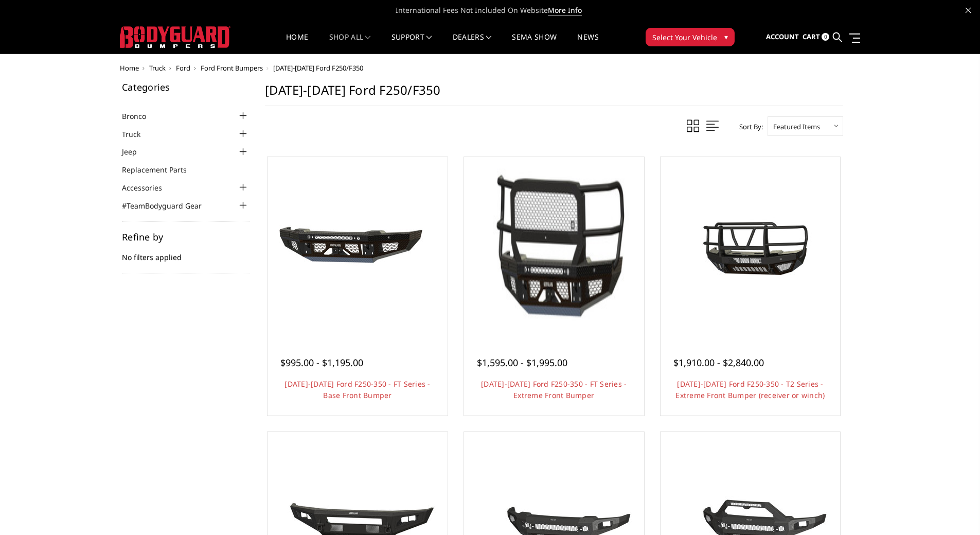 The width and height of the screenshot is (980, 535). What do you see at coordinates (684, 37) in the screenshot?
I see `span: Select Your Vehicle` at bounding box center [684, 37].